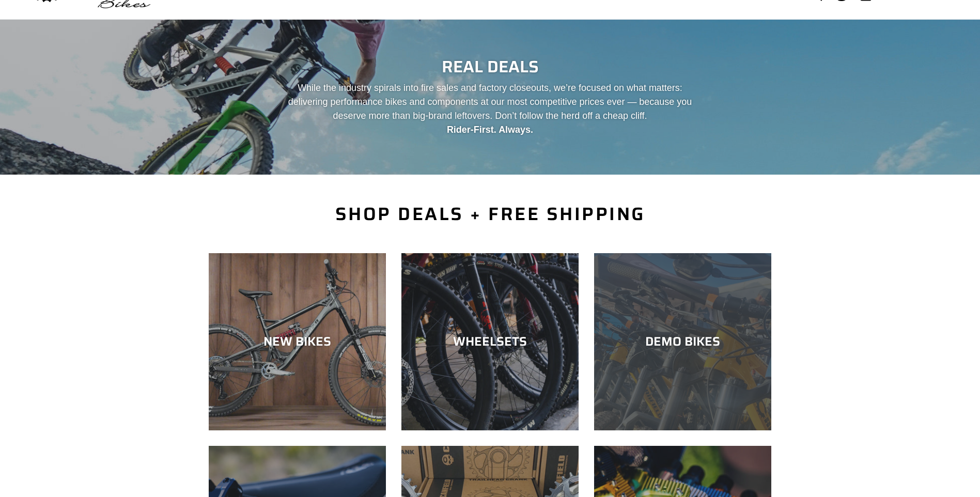 Image resolution: width=980 pixels, height=497 pixels. What do you see at coordinates (490, 66) in the screenshot?
I see `h2: REAL DEALS` at bounding box center [490, 66].